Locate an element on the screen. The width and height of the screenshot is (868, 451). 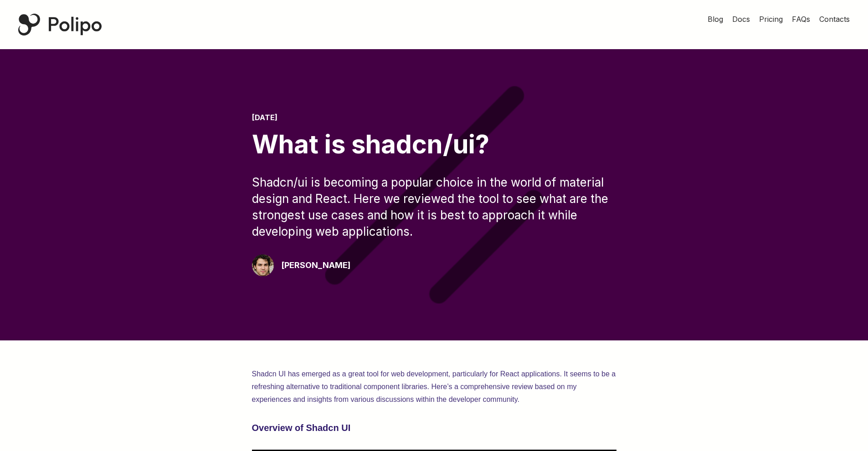
span: Blog is located at coordinates (715, 19).